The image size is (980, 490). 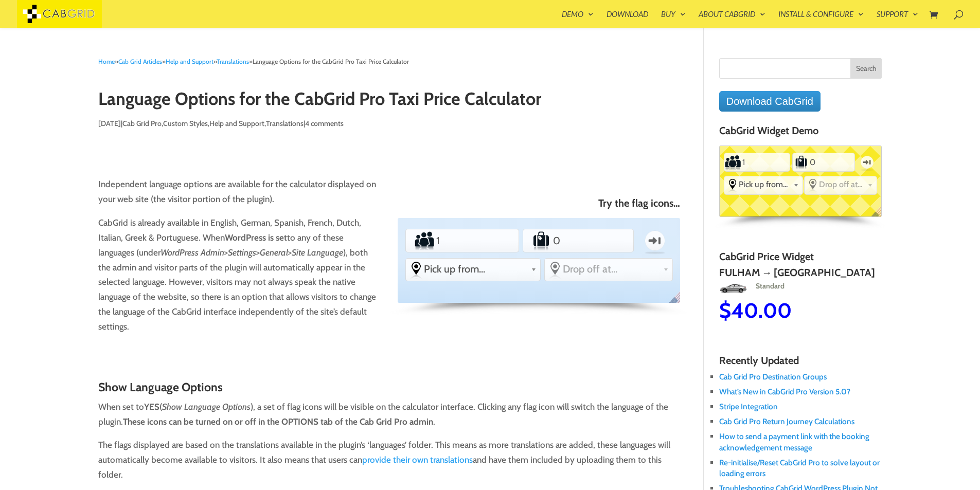 What do you see at coordinates (417, 460) in the screenshot?
I see `a: provide their own translations` at bounding box center [417, 460].